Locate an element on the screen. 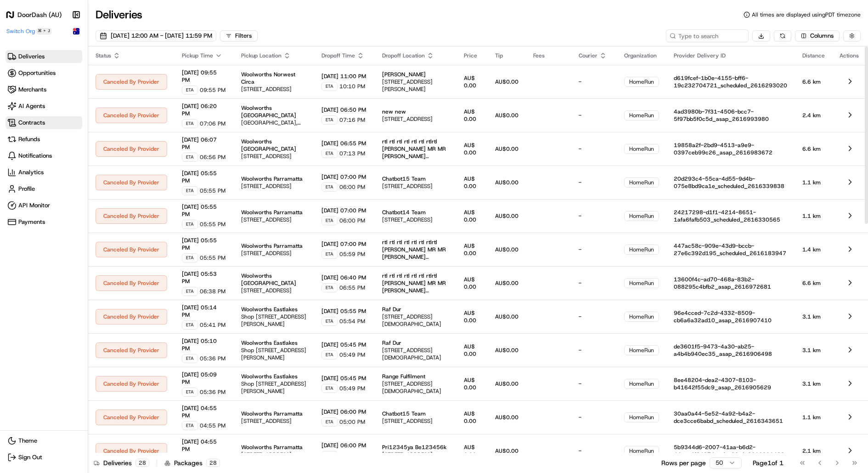  span: 1.1 km is located at coordinates (812, 182).